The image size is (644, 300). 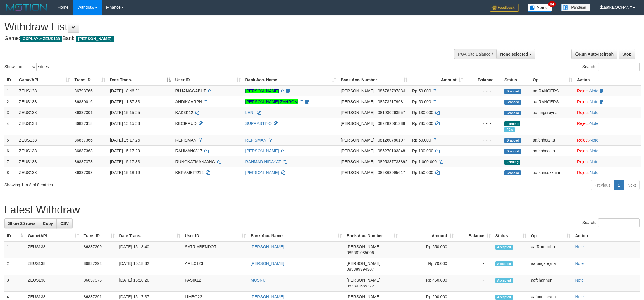 I want to click on td: Rp 450,000, so click(x=428, y=283).